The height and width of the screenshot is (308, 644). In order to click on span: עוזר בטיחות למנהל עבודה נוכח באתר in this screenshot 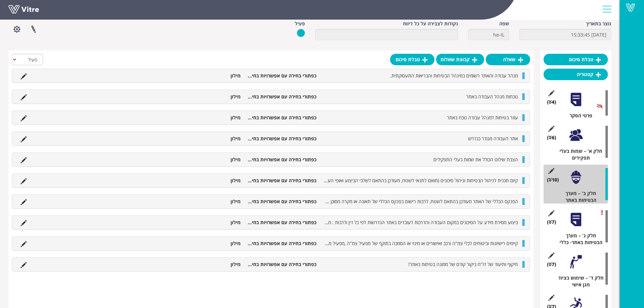, I will do `click(482, 117)`.